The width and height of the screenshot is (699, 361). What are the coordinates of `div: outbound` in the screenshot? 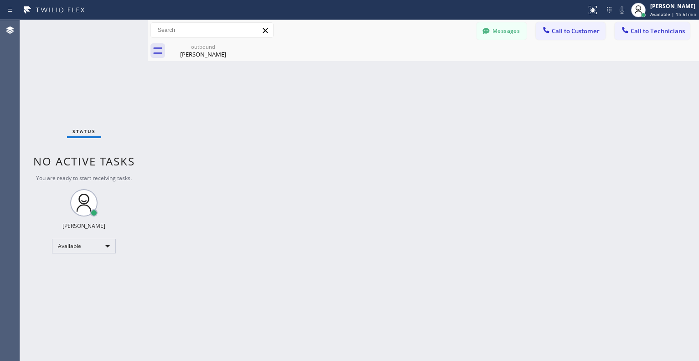 It's located at (203, 47).